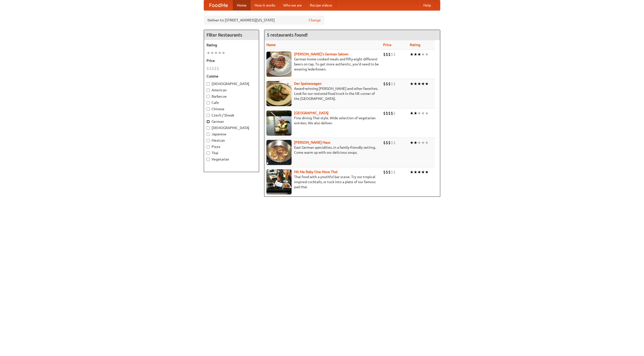 The height and width of the screenshot is (356, 644). I want to click on img: speisewagen.jpg, so click(279, 93).